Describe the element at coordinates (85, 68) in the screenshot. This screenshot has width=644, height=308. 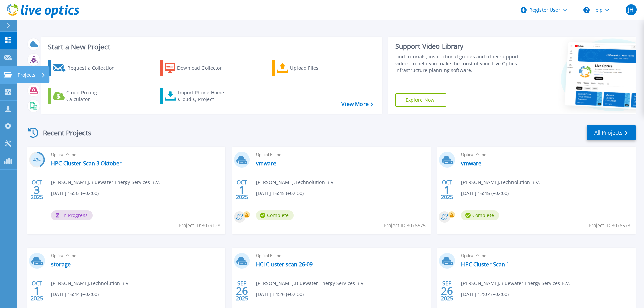
I see `a: Request a Collection` at that location.